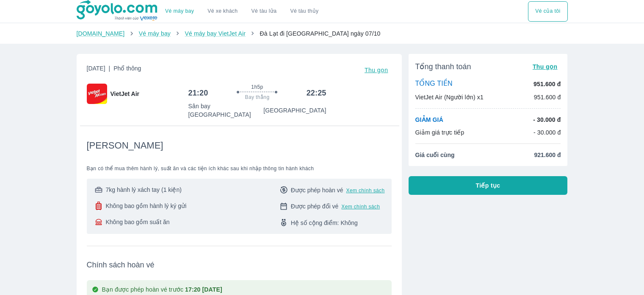 This screenshot has height=295, width=644. Describe the element at coordinates (429, 119) in the screenshot. I see `p: GIẢM GIÁ` at that location.